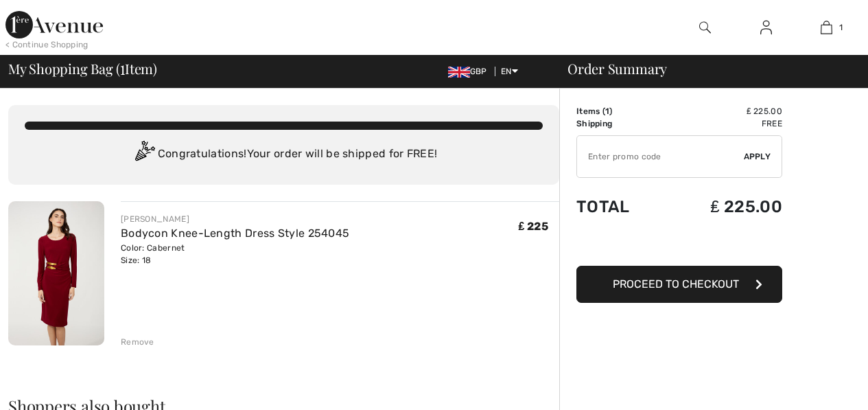 This screenshot has width=868, height=410. What do you see at coordinates (660, 157) in the screenshot?
I see `input: Promo code` at bounding box center [660, 157].